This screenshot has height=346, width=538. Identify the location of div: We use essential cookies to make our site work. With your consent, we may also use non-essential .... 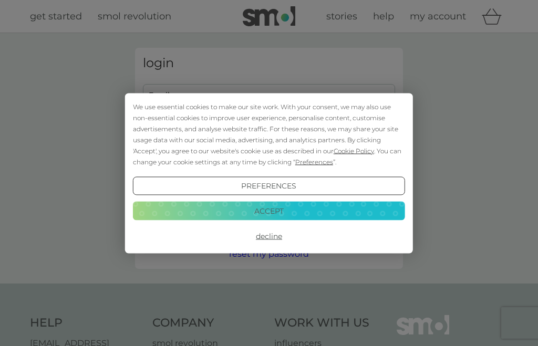
(269, 134).